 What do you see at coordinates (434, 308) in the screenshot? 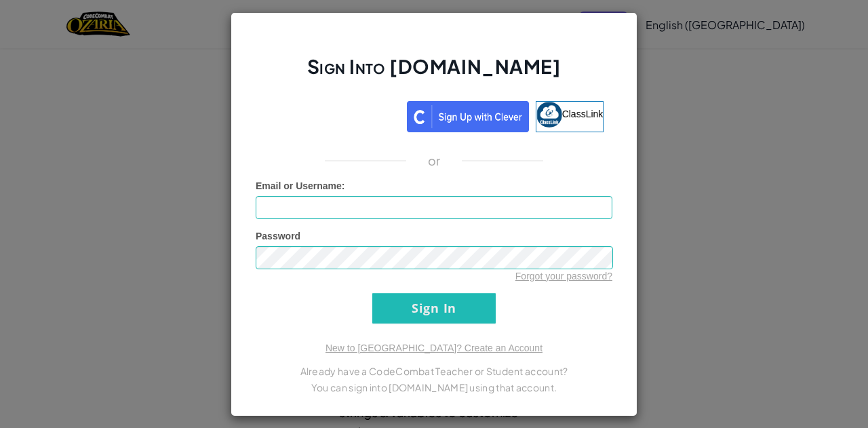
I see `input: Sign In` at bounding box center [434, 308].